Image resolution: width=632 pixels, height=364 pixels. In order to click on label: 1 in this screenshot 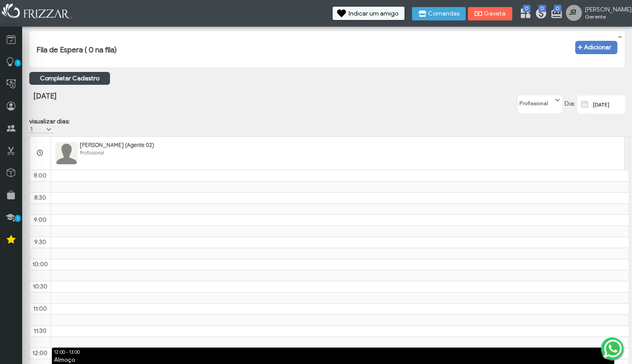, I will do `click(37, 128)`.